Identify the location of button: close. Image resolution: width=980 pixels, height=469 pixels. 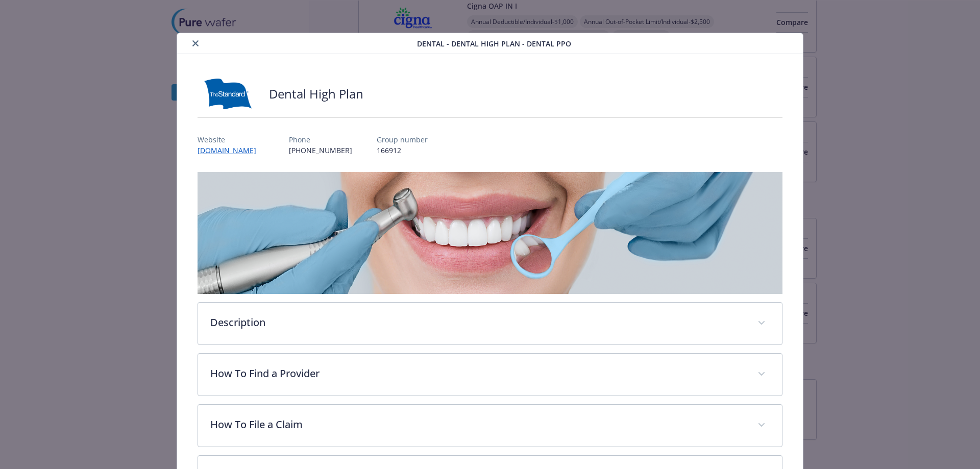
(195, 43).